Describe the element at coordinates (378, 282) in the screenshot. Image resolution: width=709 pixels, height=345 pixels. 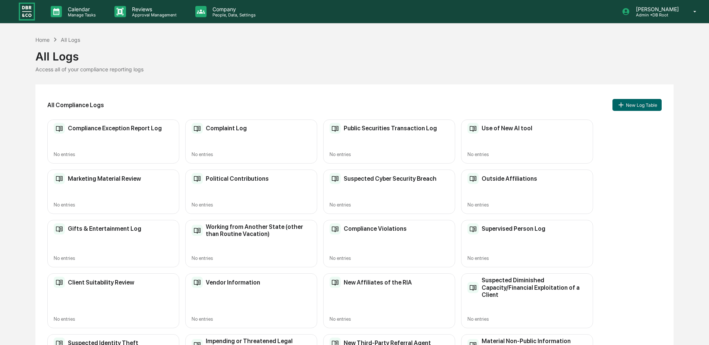
I see `h2: New Affiliates of the RIA` at that location.